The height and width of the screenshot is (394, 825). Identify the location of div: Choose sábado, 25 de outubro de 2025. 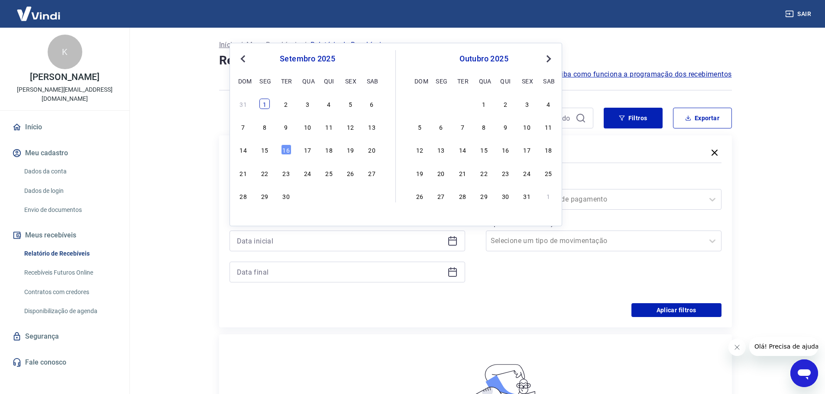
(548, 173).